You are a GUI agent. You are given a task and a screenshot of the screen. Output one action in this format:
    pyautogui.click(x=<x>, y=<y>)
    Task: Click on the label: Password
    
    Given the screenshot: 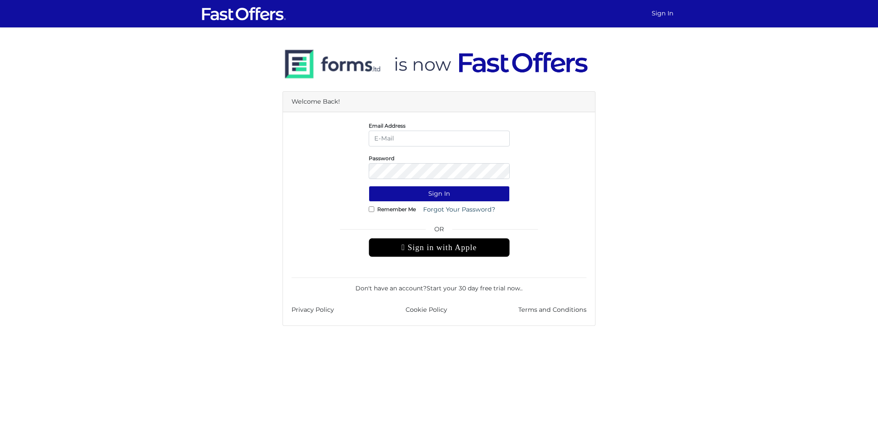 What is the action you would take?
    pyautogui.click(x=381, y=158)
    